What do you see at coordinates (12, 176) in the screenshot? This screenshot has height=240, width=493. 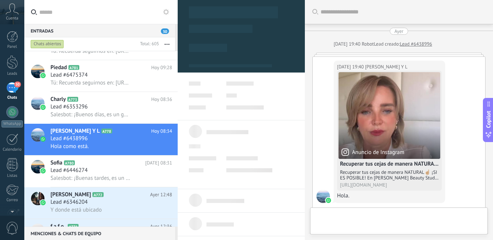 I see `div: Listas` at bounding box center [12, 176].